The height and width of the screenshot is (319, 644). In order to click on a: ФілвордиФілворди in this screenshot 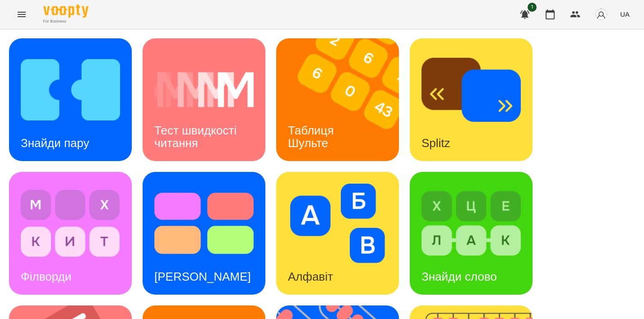, I will do `click(71, 234)`.